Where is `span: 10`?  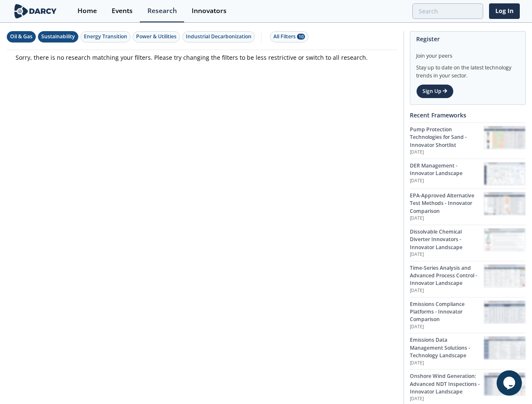 span: 10 is located at coordinates (301, 37).